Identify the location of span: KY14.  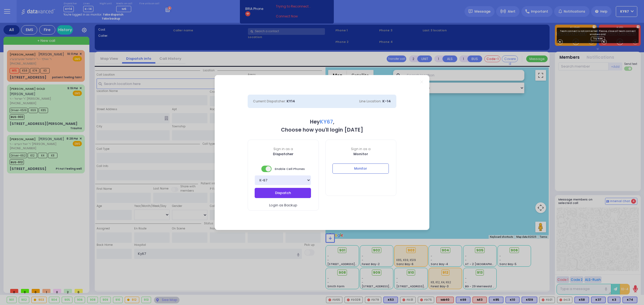
(291, 101).